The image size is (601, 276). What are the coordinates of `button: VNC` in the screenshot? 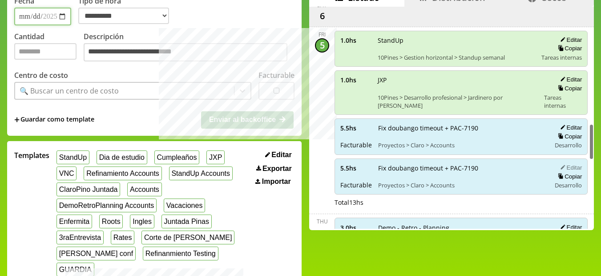 It's located at (66, 173).